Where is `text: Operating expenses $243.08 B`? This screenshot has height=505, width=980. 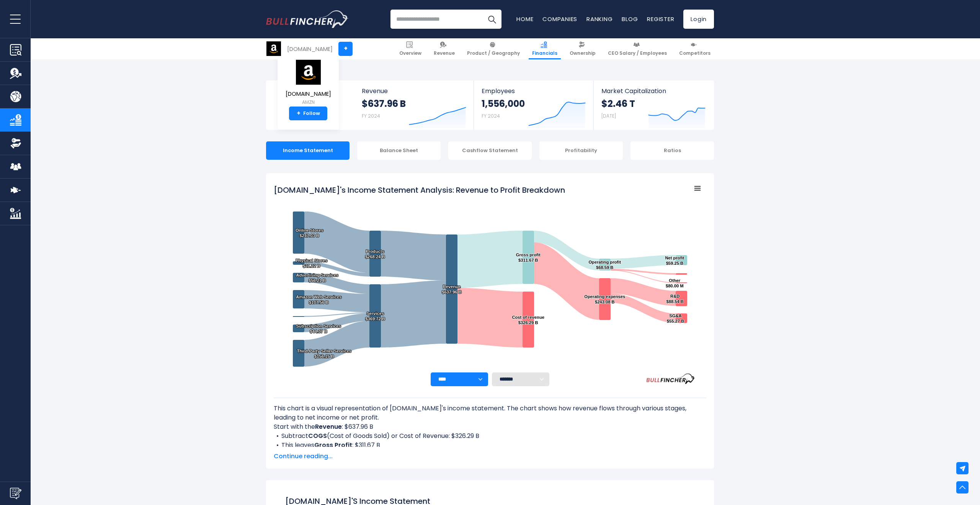
text: Operating expenses $243.08 B is located at coordinates (604, 299).